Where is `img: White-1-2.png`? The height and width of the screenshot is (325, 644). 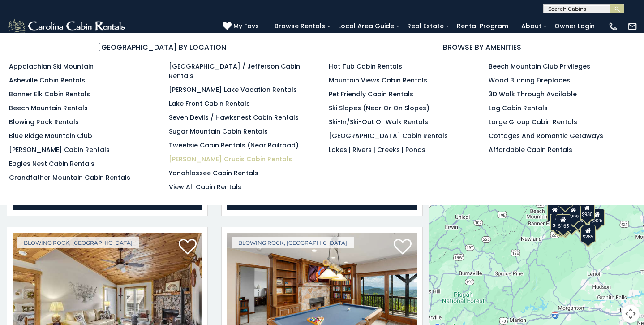
img: White-1-2.png is located at coordinates (67, 27).